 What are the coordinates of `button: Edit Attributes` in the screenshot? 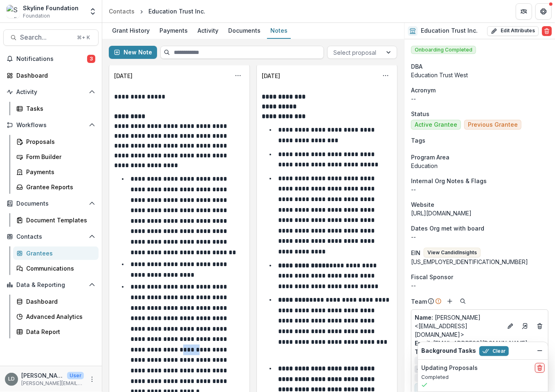 It's located at (513, 31).